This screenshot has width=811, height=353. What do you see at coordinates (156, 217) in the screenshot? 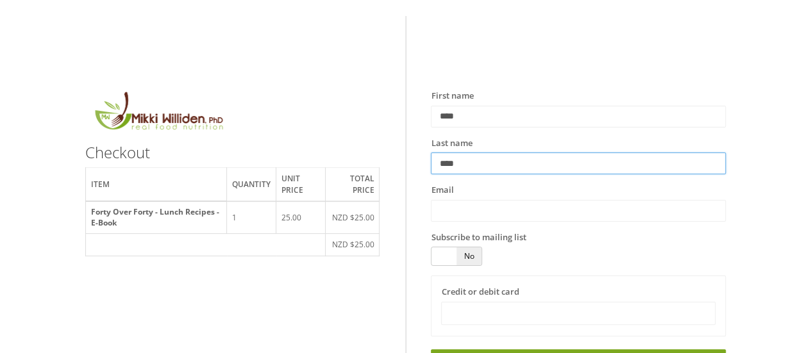
I see `th: Forty Over Forty - Lunch Recipes - E-Book` at bounding box center [156, 217].